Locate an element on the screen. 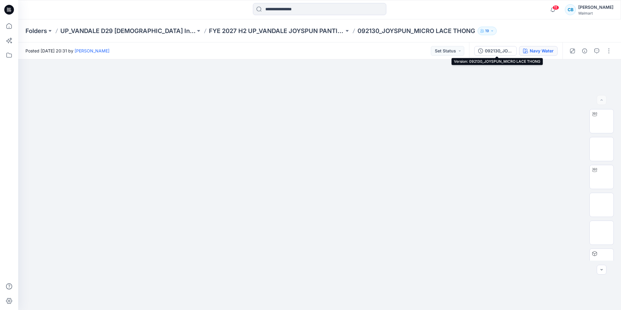  p: 092130_JOYSPUN_MICRO LACE THONG is located at coordinates (416, 31).